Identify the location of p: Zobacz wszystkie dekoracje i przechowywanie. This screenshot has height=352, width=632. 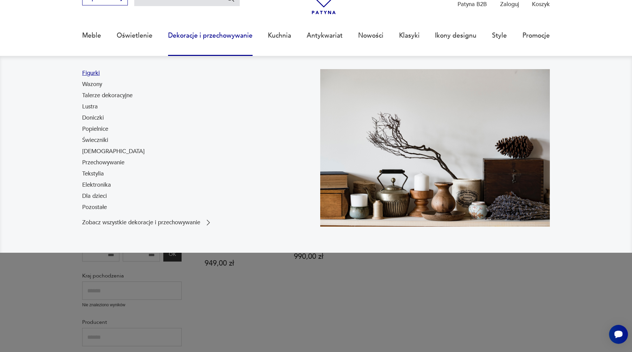
(141, 222).